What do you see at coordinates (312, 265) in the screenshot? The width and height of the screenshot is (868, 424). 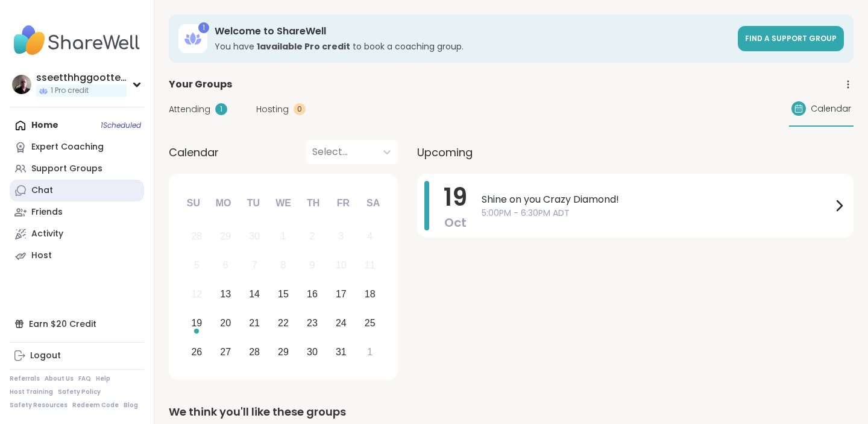 I see `div: Not available Thursday, October 9th, 2025` at bounding box center [312, 265].